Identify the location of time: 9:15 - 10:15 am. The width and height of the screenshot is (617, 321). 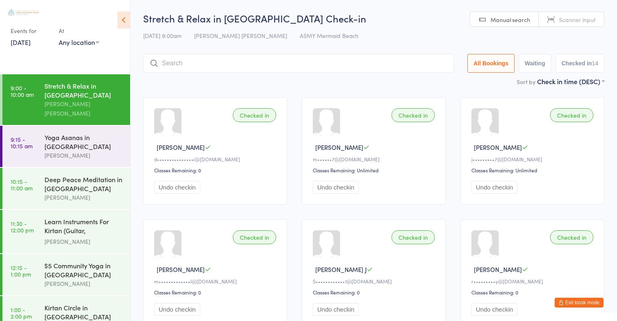
(22, 142).